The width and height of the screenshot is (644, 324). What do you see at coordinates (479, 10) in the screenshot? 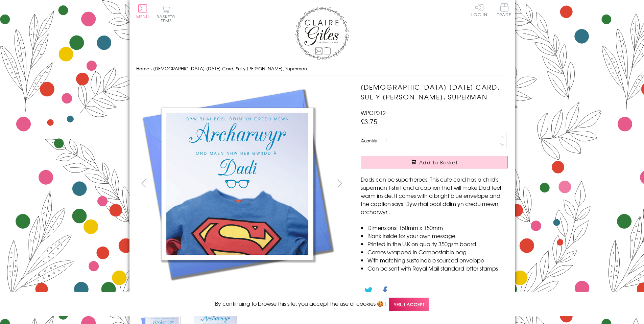
I see `a: Log In` at bounding box center [479, 10].